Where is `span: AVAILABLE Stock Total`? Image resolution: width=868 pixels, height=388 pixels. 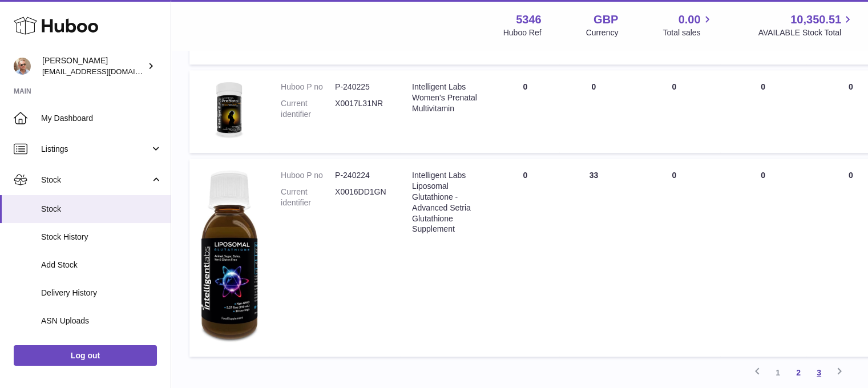 span: AVAILABLE Stock Total is located at coordinates (806, 33).